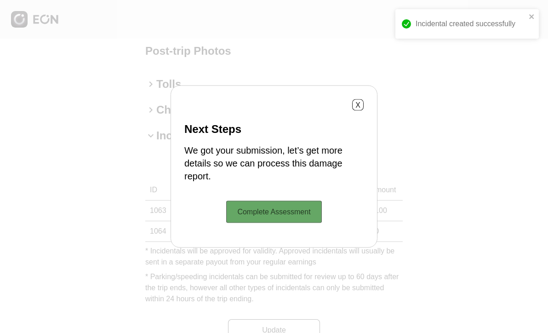 This screenshot has width=548, height=333. I want to click on button: Complete Assessment, so click(274, 212).